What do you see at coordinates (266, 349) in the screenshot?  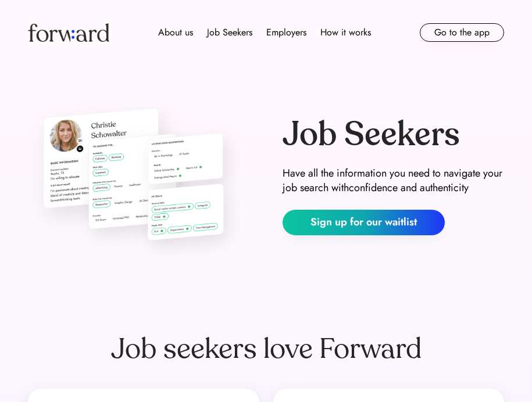 I see `div: Job seekers love Forward` at bounding box center [266, 349].